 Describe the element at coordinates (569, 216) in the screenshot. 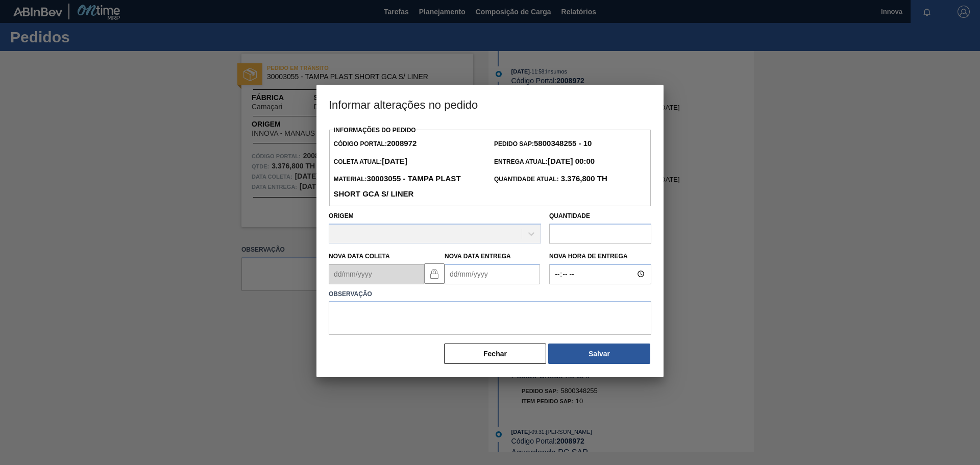

I see `label: Quantidade` at that location.